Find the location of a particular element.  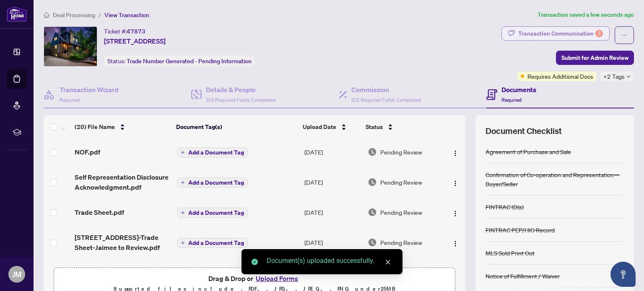

div: Confirmation of Co-operation and Representation—Buyer/Seller is located at coordinates (555, 179).